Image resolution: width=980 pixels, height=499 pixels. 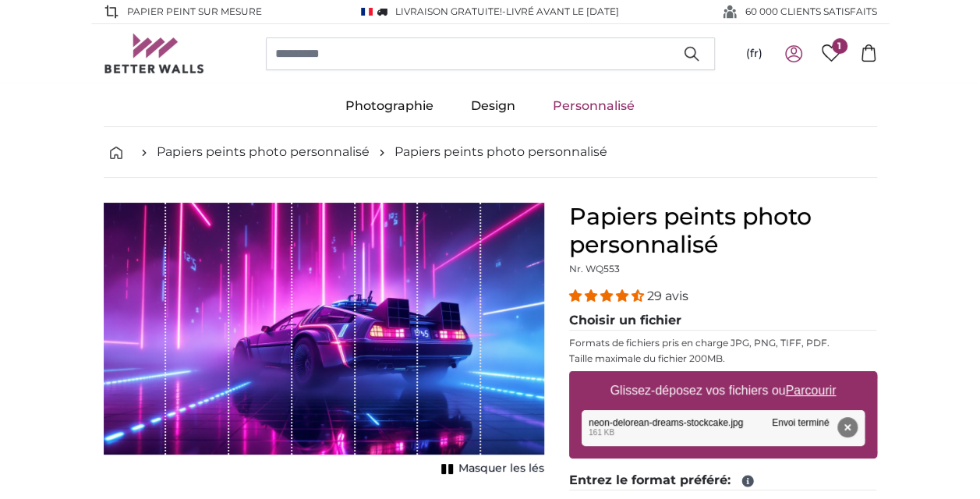 What do you see at coordinates (493, 106) in the screenshot?
I see `a: Design` at bounding box center [493, 106].